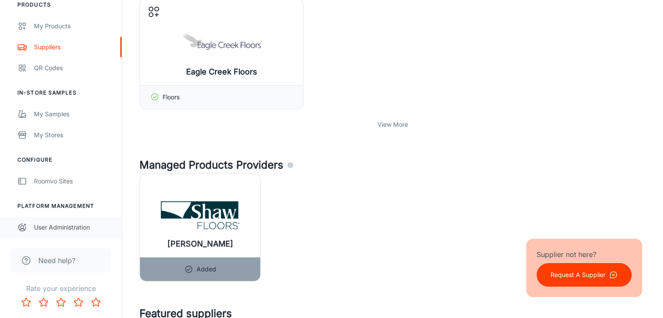  What do you see at coordinates (61, 303) in the screenshot?
I see `button: Rate 3 star` at bounding box center [61, 303].